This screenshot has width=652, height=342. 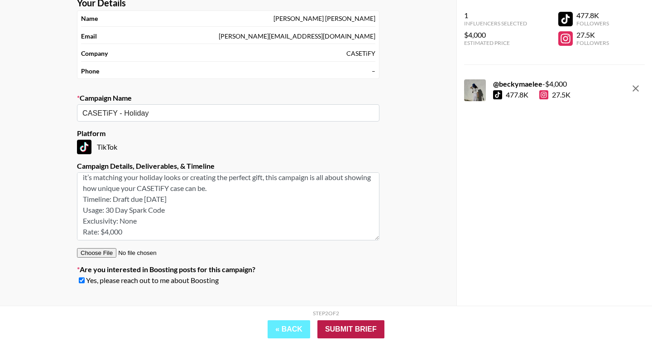 I want to click on div: Influencers Selected, so click(x=496, y=23).